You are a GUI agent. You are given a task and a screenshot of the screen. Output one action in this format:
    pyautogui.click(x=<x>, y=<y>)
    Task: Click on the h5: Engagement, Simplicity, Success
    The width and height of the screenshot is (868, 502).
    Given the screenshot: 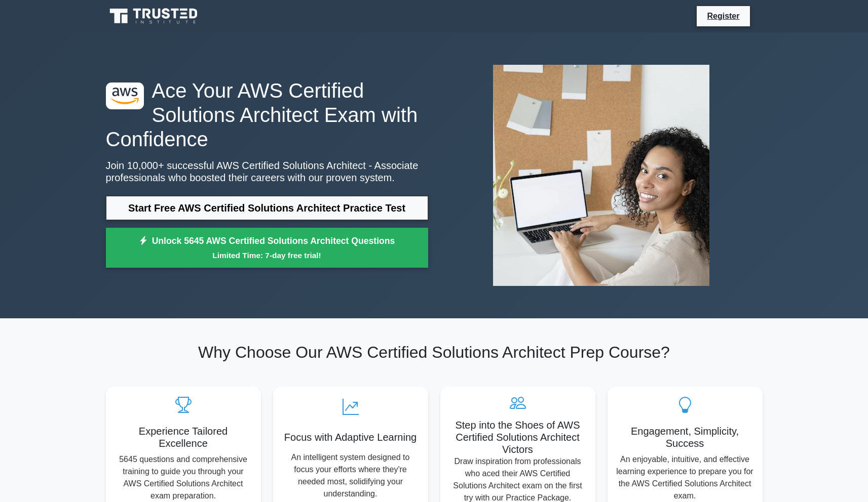 What is the action you would take?
    pyautogui.click(x=685, y=438)
    